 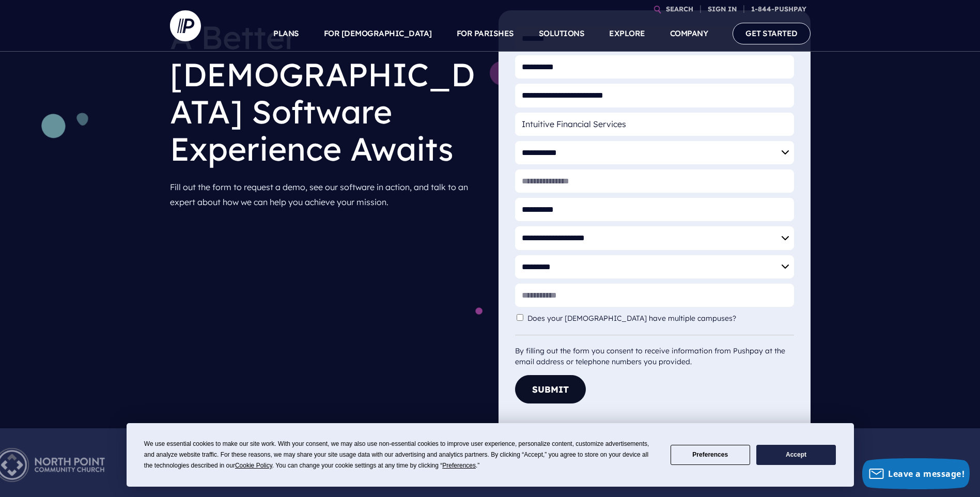 I want to click on span: Leave a message!, so click(x=926, y=473).